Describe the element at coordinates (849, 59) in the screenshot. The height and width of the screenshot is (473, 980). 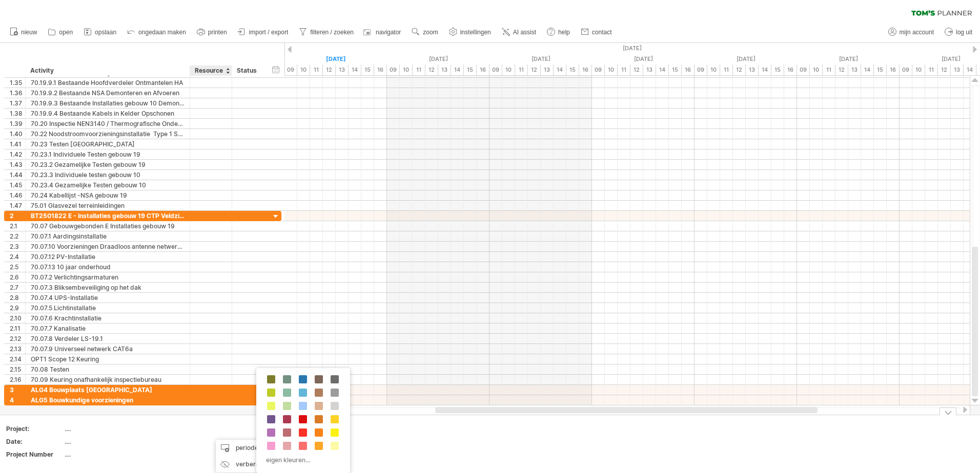
I see `div: woensdag, 15 Oktober 2025` at that location.